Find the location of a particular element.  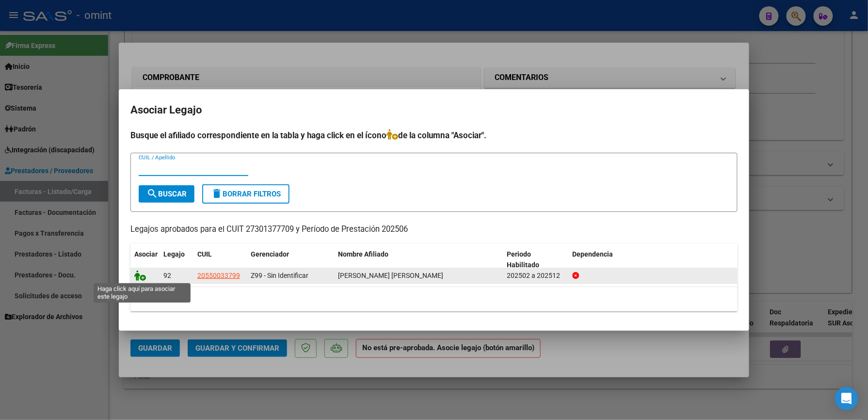

datatable-header-cell: Gerenciador is located at coordinates (290, 260).